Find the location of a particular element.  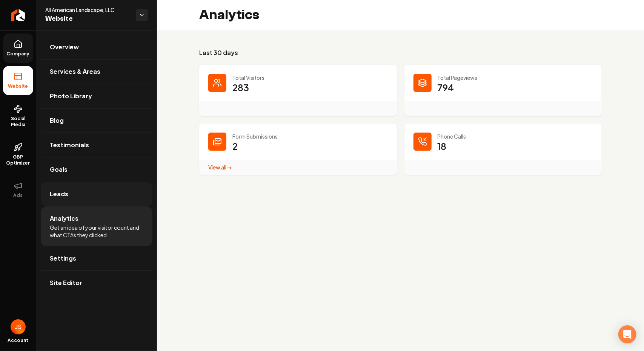

p: Total Visitors is located at coordinates (310, 78).